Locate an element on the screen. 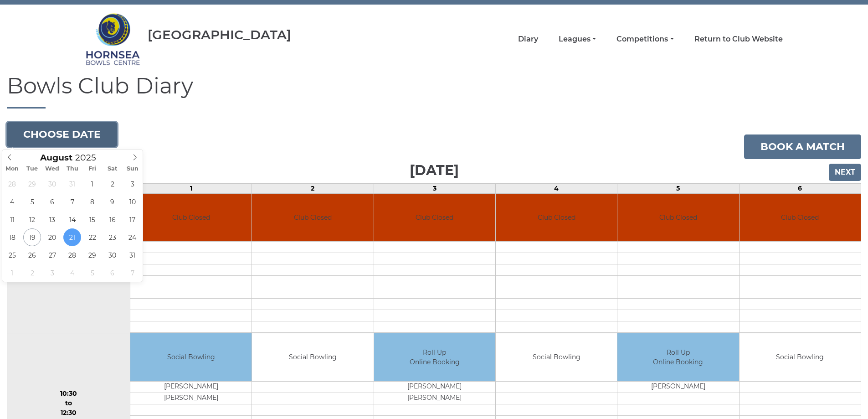 Image resolution: width=868 pixels, height=419 pixels. td: 3 is located at coordinates (434, 189).